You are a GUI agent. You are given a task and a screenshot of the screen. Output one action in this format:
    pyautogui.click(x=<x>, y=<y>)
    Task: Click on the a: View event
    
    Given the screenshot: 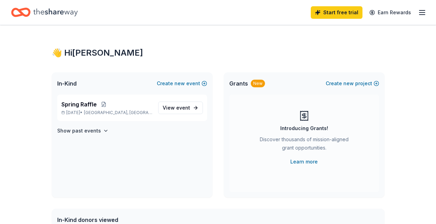 What is the action you would take?
    pyautogui.click(x=180, y=108)
    